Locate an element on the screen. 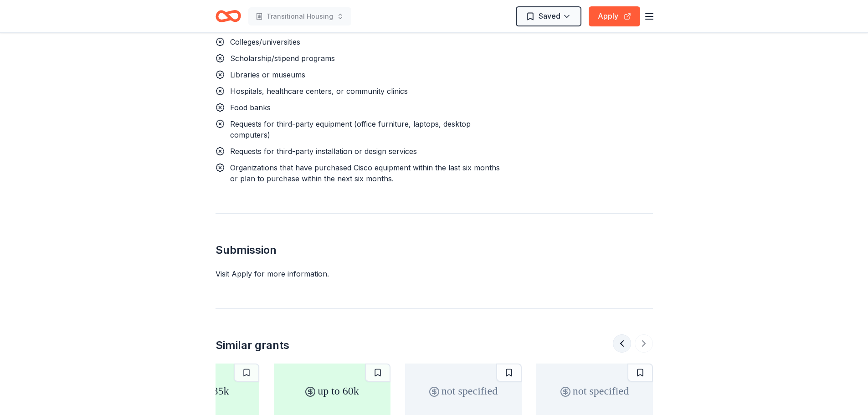  span: Scholarship/stipend programs is located at coordinates (282, 59).